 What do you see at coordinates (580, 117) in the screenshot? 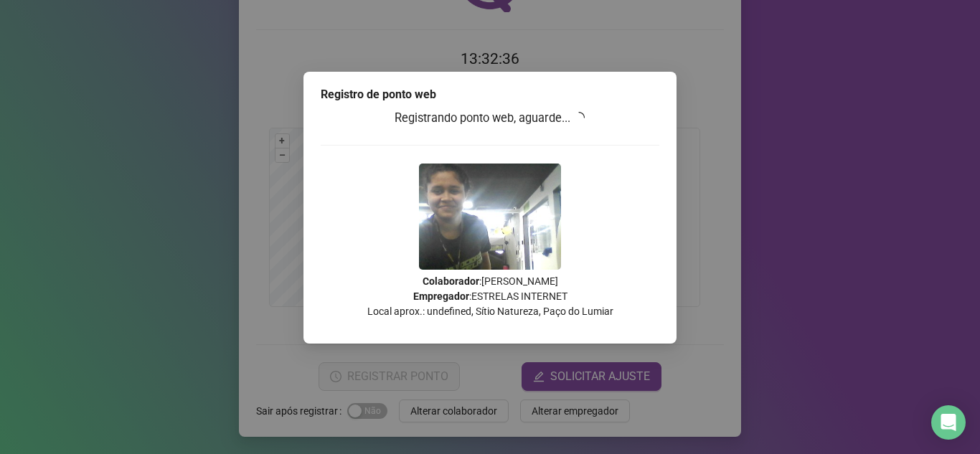
I see `span: loading` at bounding box center [580, 117].